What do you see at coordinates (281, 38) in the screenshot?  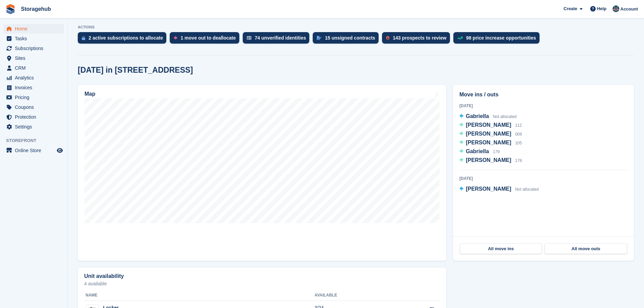 I see `div: 74 unverified identities` at bounding box center [281, 38].